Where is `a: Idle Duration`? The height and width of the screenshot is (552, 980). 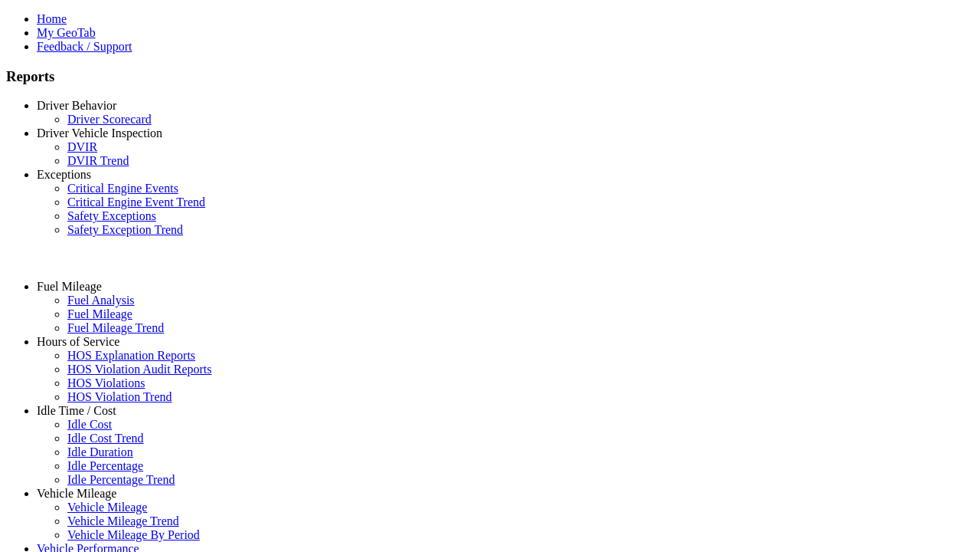
a: Idle Duration is located at coordinates (101, 451).